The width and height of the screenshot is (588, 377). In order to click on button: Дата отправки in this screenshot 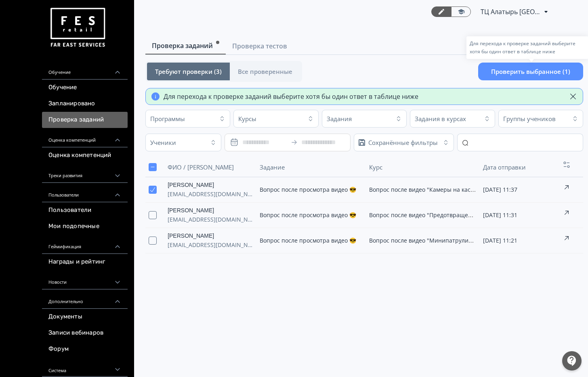, I will do `click(505, 167)`.